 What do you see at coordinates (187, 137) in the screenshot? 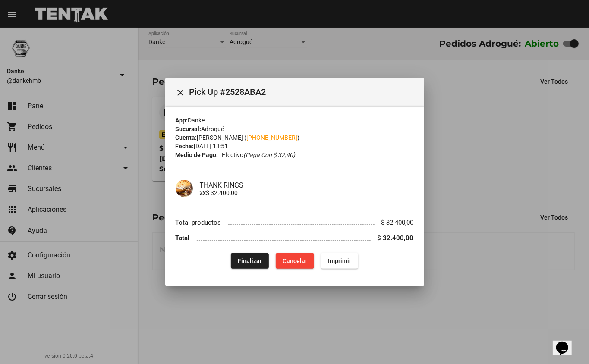
I see `strong: Cuenta:` at bounding box center [187, 137].